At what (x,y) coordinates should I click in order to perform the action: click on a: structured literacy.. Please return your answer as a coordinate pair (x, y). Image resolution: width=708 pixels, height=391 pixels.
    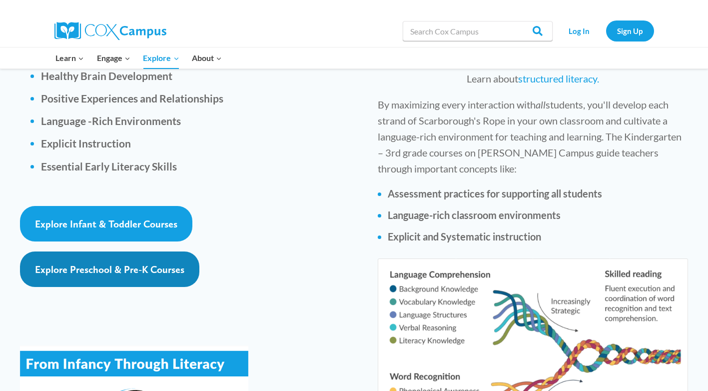
    Looking at the image, I should click on (559, 78).